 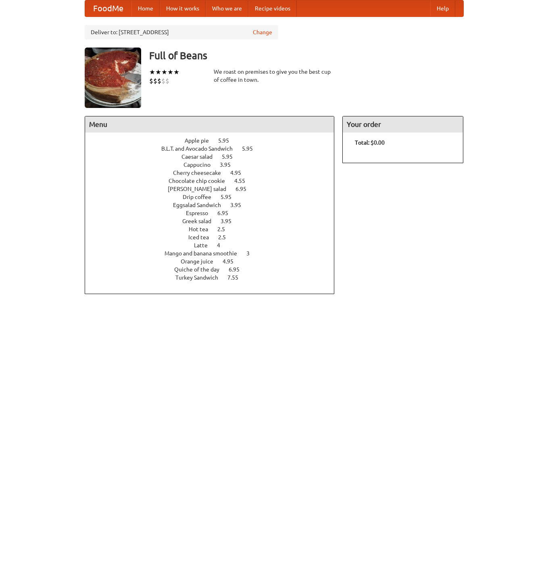 What do you see at coordinates (214, 213) in the screenshot?
I see `a: Espresso 6.95` at bounding box center [214, 213].